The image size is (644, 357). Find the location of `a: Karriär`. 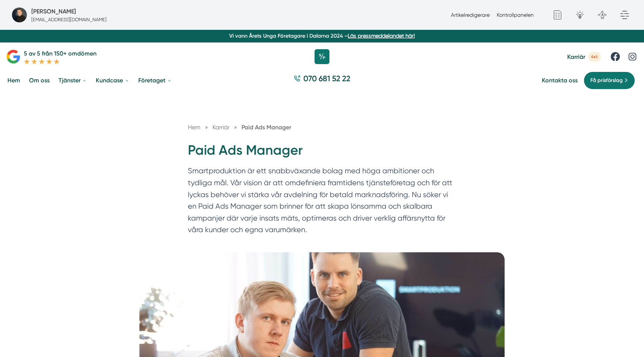

a: Karriär is located at coordinates (222, 127).